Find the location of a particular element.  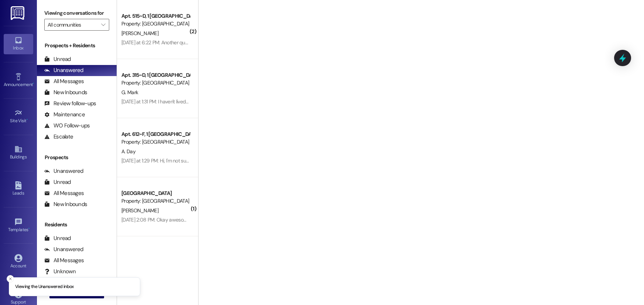

a: Inbox is located at coordinates (19, 44).